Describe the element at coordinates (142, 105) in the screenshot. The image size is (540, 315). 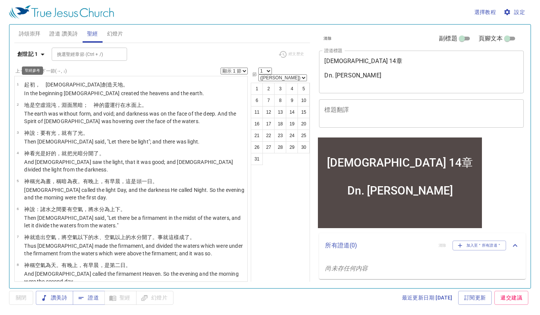
I see `wh6440: 上` at that location.